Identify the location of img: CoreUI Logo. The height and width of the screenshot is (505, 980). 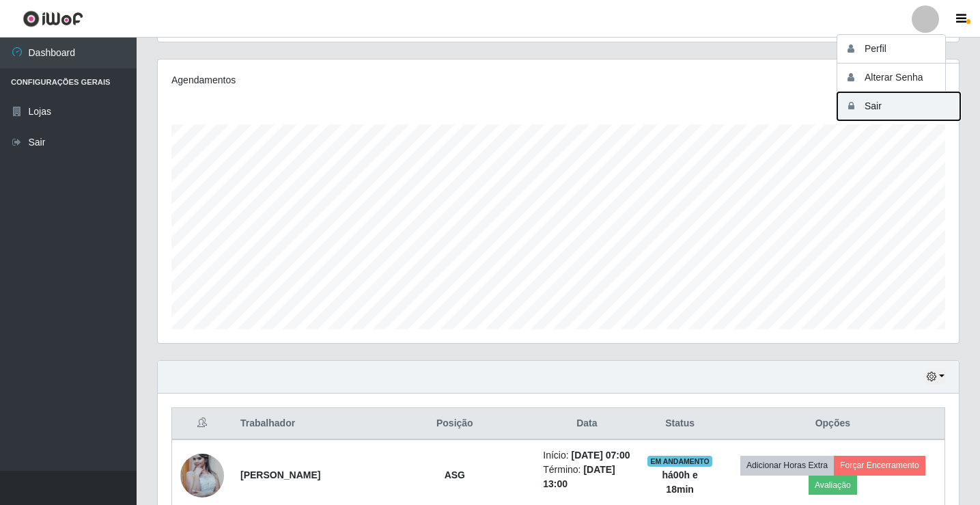
(53, 19).